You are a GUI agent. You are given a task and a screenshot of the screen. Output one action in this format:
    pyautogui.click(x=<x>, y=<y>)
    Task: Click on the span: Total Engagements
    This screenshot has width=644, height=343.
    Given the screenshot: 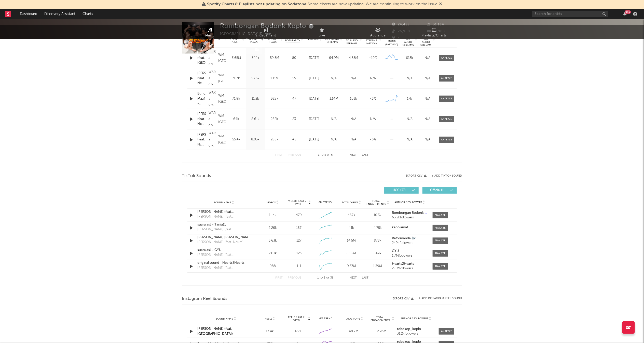 What is the action you would take?
    pyautogui.click(x=381, y=319)
    